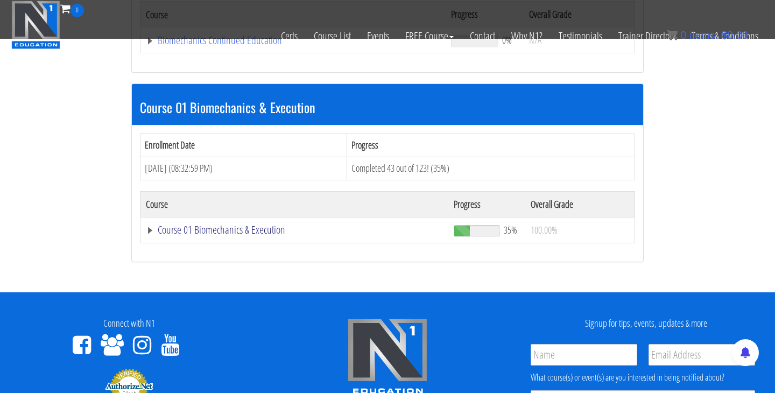  I want to click on img: icon11.png, so click(673, 35).